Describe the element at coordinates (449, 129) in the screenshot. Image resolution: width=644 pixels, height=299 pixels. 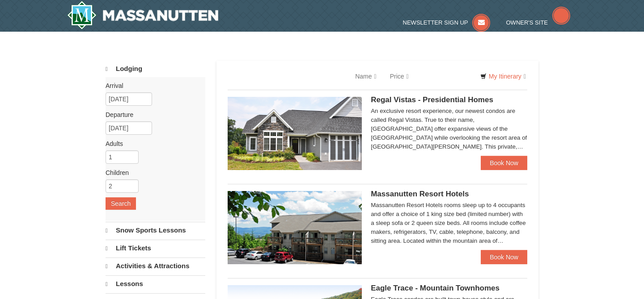
I see `div: An exclusive resort experience, our newest condos are called Regal Vistas. True to their name, [G...` at that location.